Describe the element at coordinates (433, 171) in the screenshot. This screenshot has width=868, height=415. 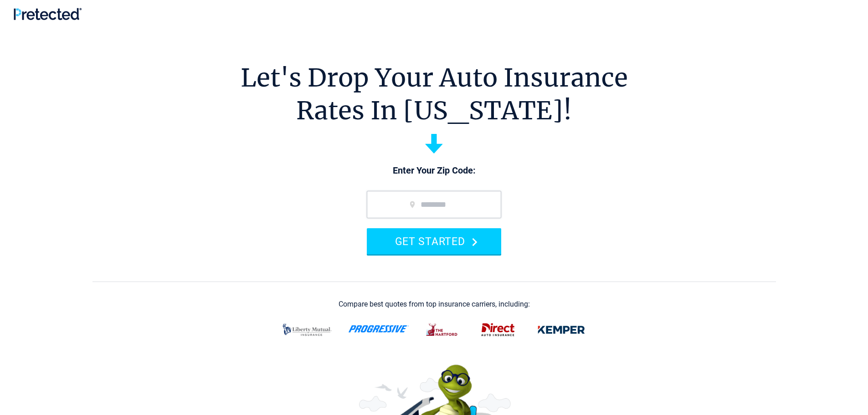
I see `p: Enter Your Zip Code:` at that location.